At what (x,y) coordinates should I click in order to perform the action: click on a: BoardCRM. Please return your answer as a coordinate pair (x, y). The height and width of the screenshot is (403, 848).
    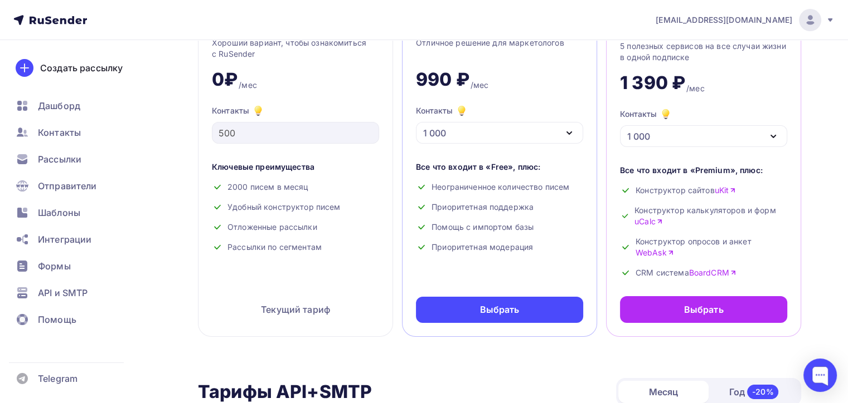
    Looking at the image, I should click on (712, 273).